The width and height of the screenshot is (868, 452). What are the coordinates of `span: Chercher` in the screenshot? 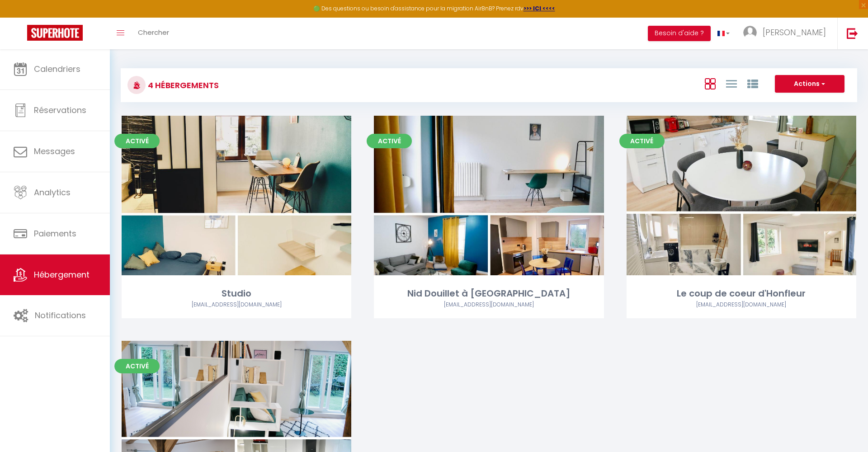 It's located at (153, 32).